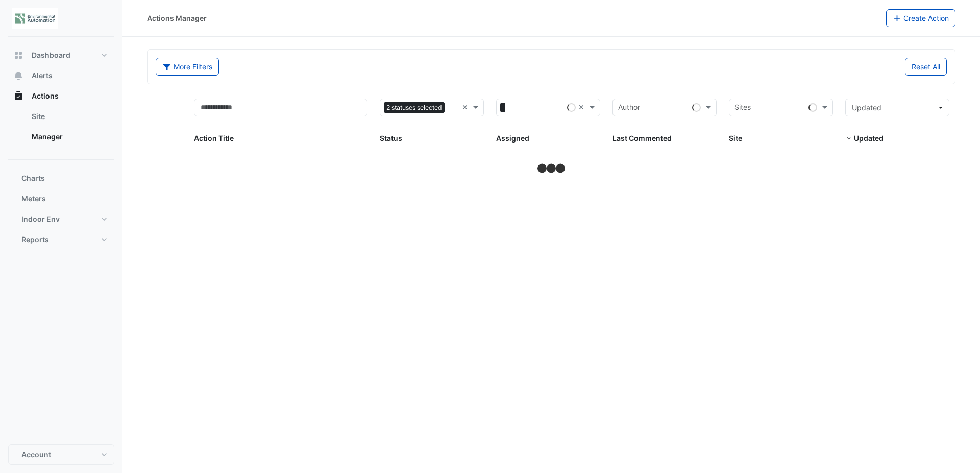 This screenshot has width=980, height=473. I want to click on span: Actions, so click(45, 96).